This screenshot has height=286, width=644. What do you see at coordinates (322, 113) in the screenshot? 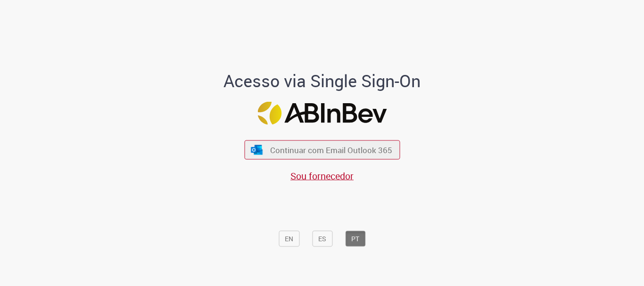
I see `img: Logo ABInBev` at bounding box center [322, 113].